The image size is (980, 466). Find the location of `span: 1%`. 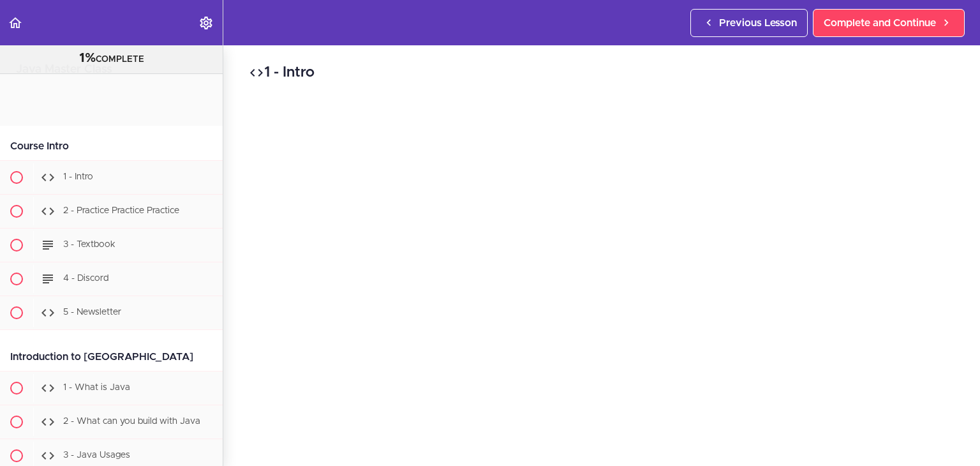

span: 1% is located at coordinates (87, 58).